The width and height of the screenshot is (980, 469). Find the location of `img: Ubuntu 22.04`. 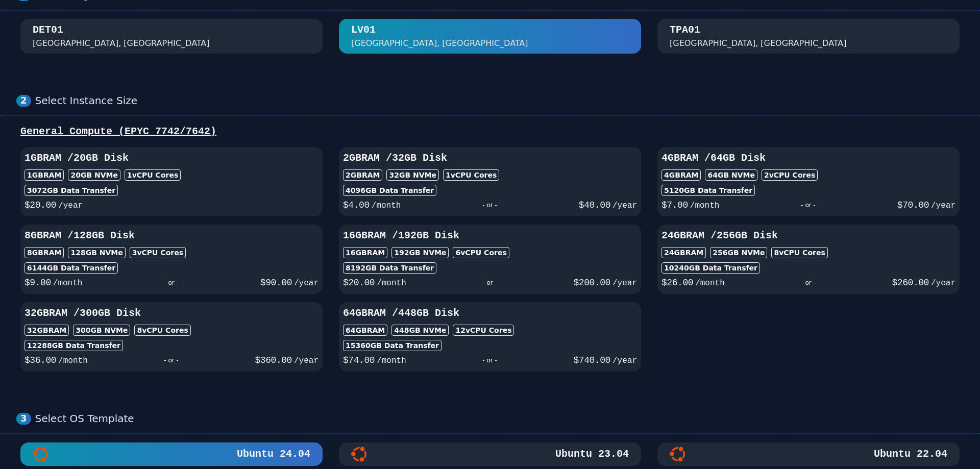

img: Ubuntu 22.04 is located at coordinates (677, 454).